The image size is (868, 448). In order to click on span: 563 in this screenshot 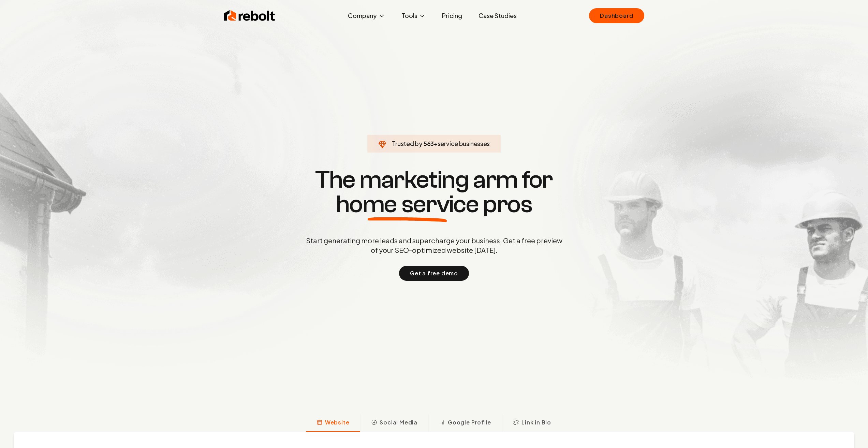, I will do `click(428, 144)`.